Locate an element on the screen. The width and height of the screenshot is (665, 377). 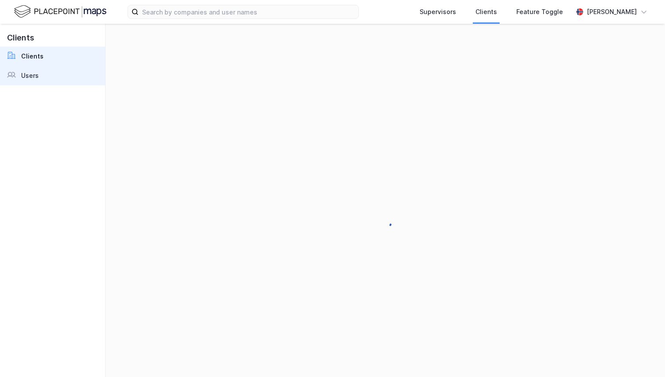
div: Kontrollprogram for chat is located at coordinates (643, 356).